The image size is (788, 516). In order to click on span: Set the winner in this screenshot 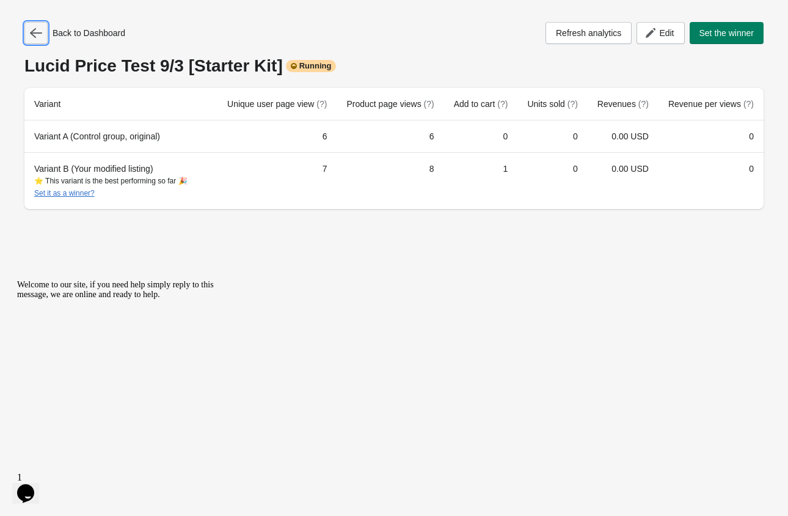, I will do `click(727, 33)`.